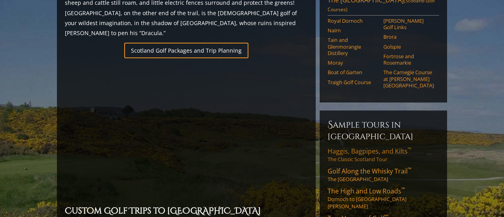 The image size is (504, 217). What do you see at coordinates (370, 171) in the screenshot?
I see `span: Golf Along the Whisky Trail` at bounding box center [370, 171].